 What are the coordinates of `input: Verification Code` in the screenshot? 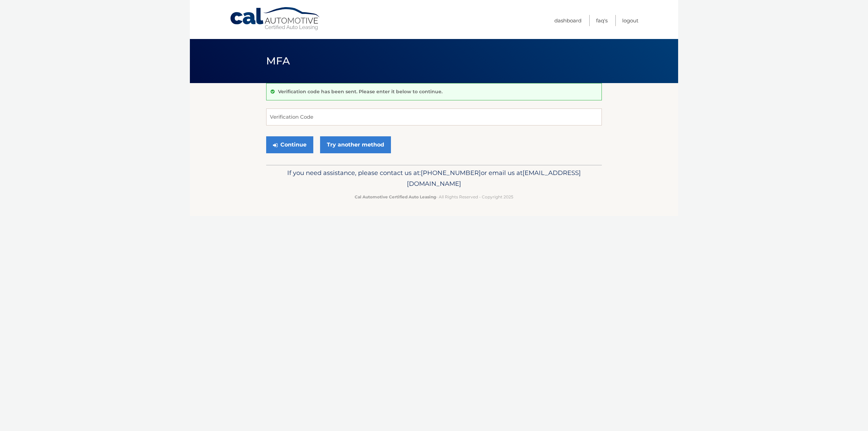 It's located at (434, 117).